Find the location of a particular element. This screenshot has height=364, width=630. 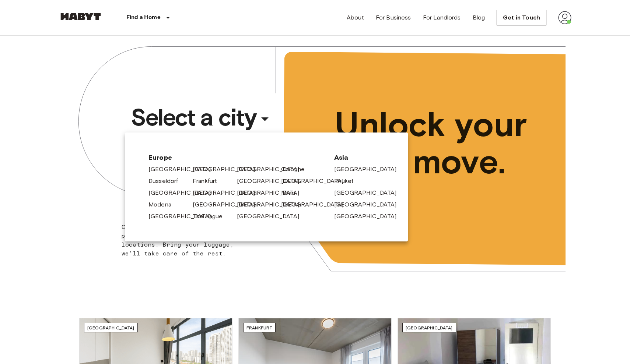

span: Asia is located at coordinates (359, 158).